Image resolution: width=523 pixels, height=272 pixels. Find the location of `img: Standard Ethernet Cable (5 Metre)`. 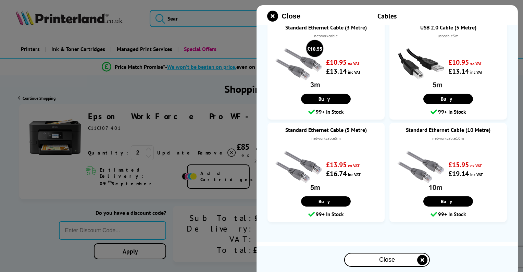

img: Standard Ethernet Cable (5 Metre) is located at coordinates (298, 168).